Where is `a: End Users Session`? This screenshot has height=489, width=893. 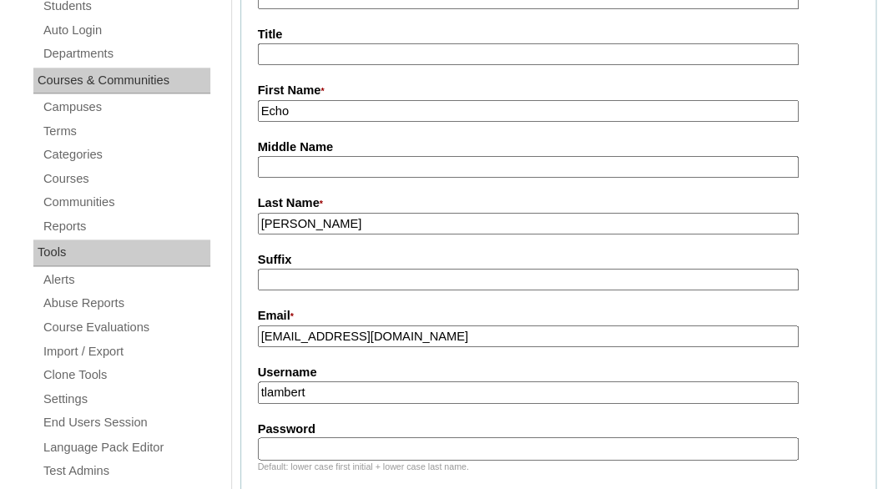
a: End Users Session is located at coordinates (126, 422).